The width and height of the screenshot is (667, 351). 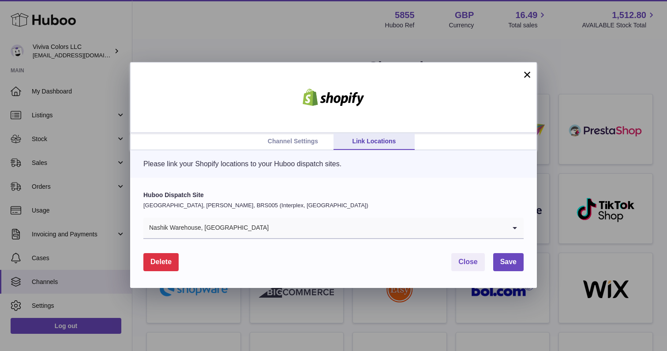 I want to click on input: Search for option, so click(x=387, y=228).